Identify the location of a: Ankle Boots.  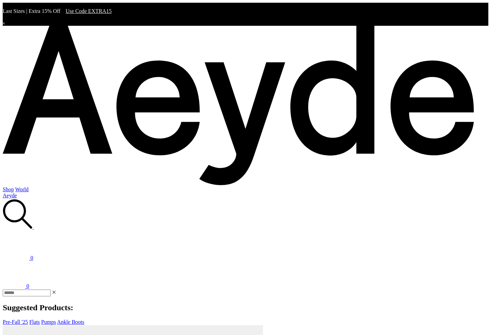
(70, 321).